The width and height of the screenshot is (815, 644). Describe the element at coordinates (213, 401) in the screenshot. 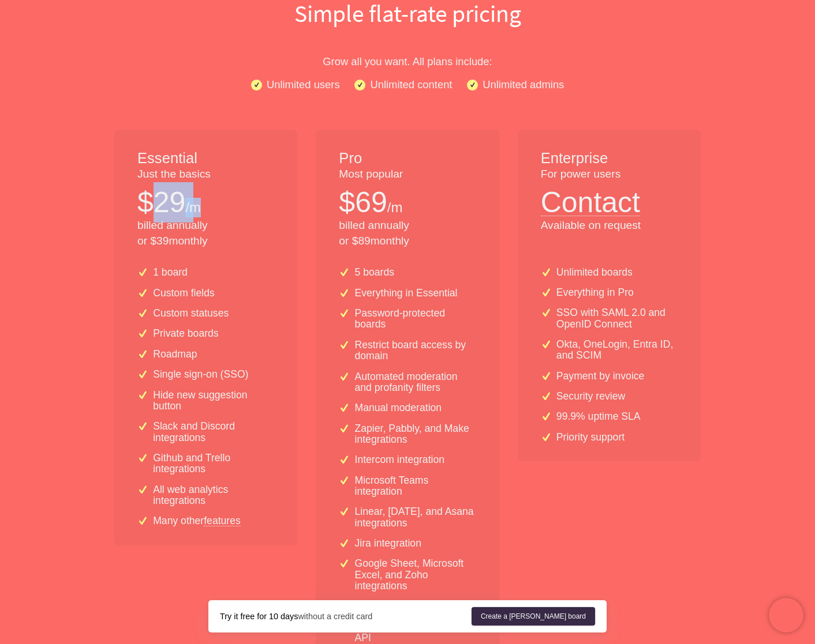

I see `p: Hide new suggestion button` at that location.